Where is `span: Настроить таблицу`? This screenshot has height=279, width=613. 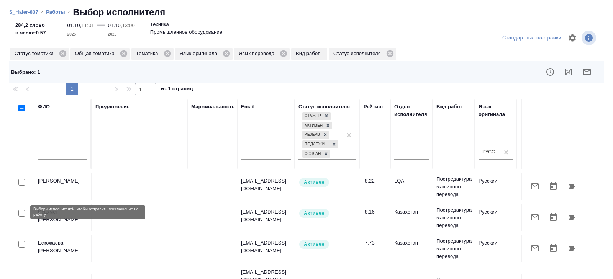 span: Настроить таблицу is located at coordinates (572, 38).